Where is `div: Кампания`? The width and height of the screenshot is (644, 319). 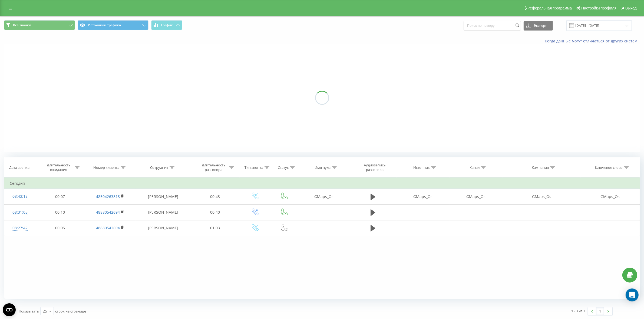
div: Кампания is located at coordinates (540, 167).